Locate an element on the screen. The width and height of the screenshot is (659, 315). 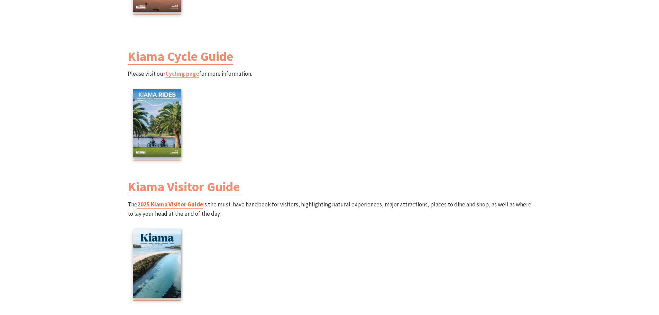
p: The is the must-have handbook for visitors, highlighting natural experiences, major attractions, ... is located at coordinates (330, 253).